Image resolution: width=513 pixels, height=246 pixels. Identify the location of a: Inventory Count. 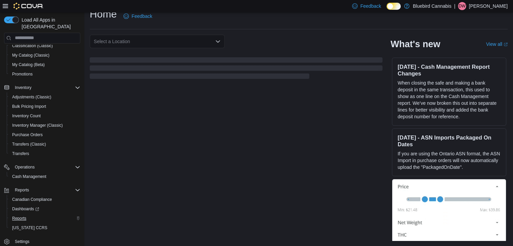
(26, 116).